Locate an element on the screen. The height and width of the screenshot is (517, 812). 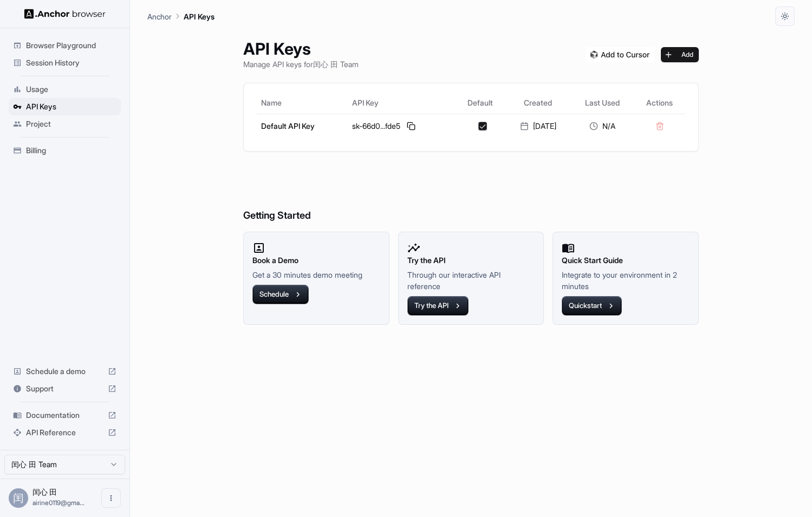
p: API Keys is located at coordinates (199, 16).